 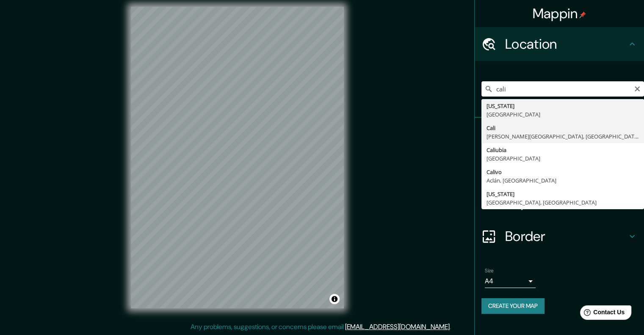 What do you see at coordinates (559, 236) in the screenshot?
I see `div: Border` at bounding box center [559, 236].